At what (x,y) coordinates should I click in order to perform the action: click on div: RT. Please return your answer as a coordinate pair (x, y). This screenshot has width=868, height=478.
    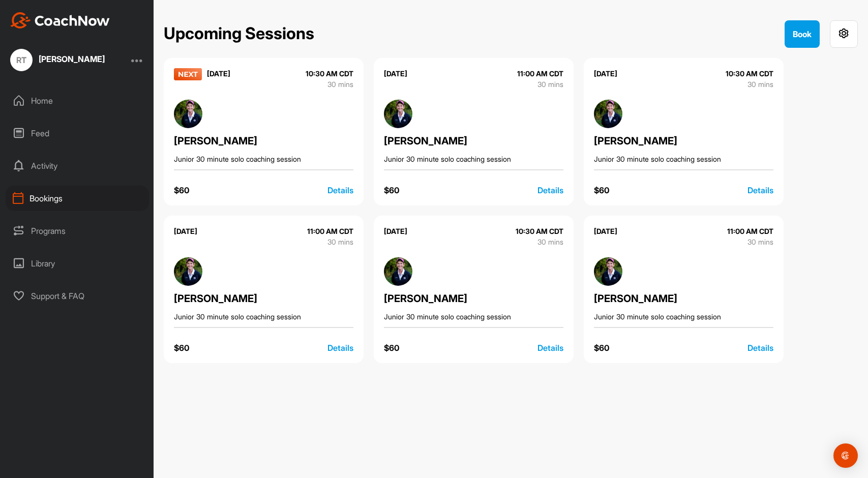
    Looking at the image, I should click on (21, 60).